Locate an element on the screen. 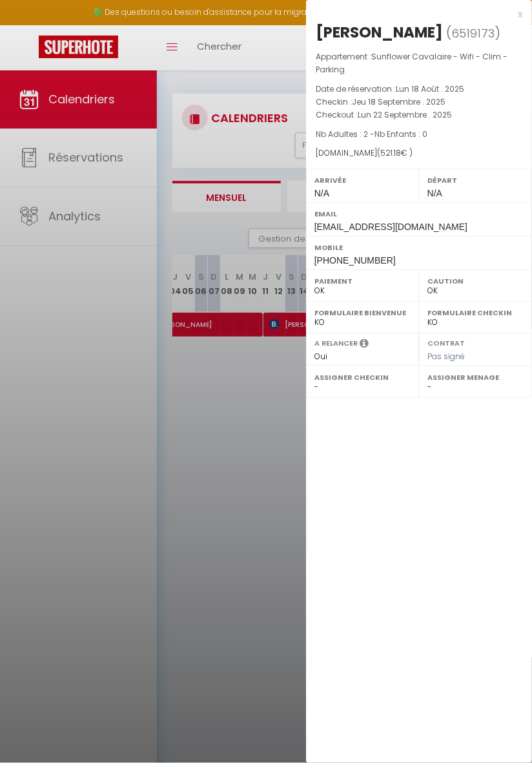 This screenshot has height=763, width=532. label: Paiement is located at coordinates (362, 281).